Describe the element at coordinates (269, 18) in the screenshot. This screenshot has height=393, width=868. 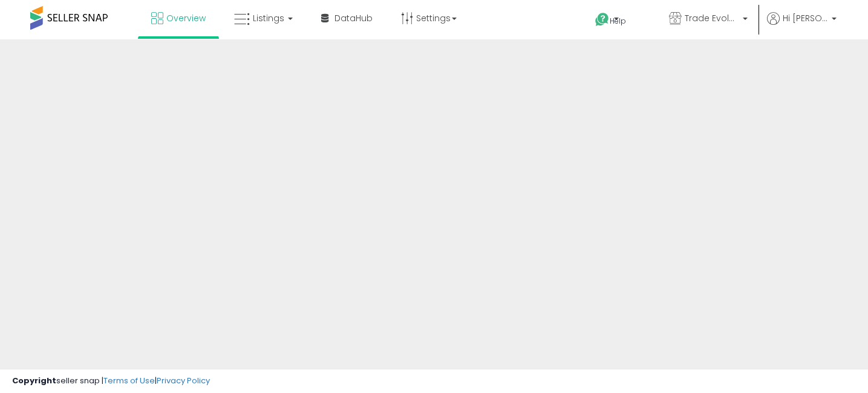
I see `span: Listings` at that location.